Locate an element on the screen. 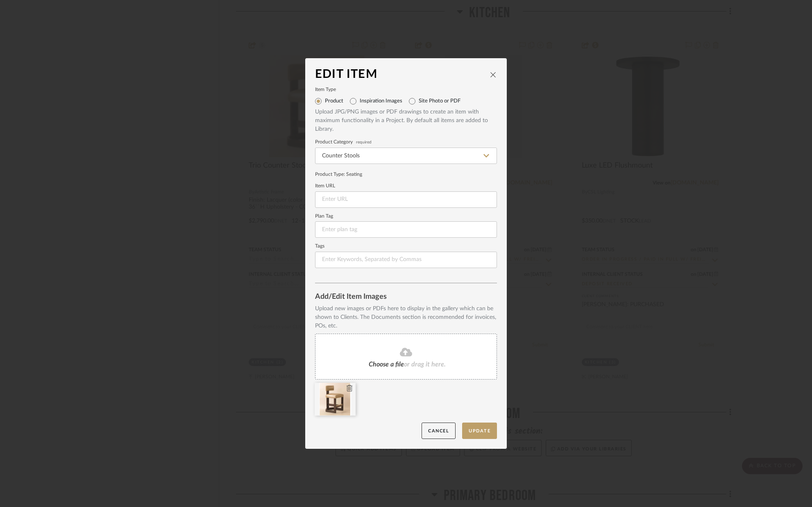  button: Update is located at coordinates (479, 431).